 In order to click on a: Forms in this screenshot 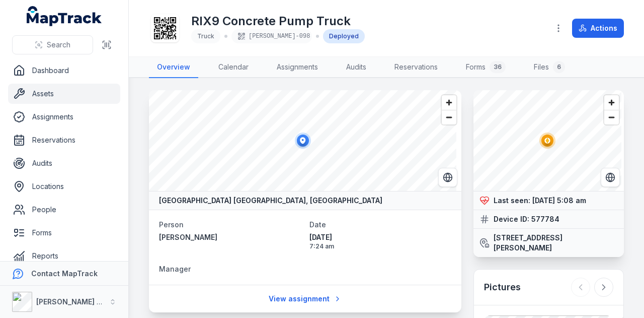, I will do `click(64, 233)`.